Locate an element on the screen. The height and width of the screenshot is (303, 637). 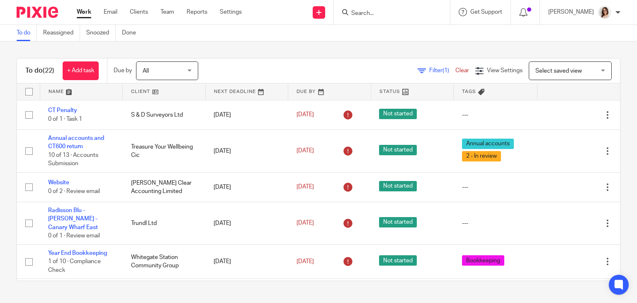
a: To do is located at coordinates (27, 33).